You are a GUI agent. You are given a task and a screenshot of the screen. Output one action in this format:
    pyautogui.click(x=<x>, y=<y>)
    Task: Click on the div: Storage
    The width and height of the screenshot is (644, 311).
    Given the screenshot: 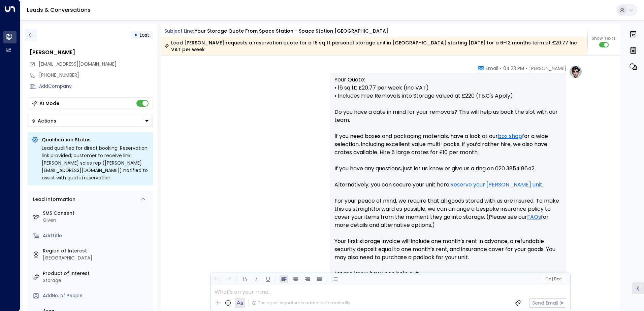 What is the action you would take?
    pyautogui.click(x=96, y=280)
    